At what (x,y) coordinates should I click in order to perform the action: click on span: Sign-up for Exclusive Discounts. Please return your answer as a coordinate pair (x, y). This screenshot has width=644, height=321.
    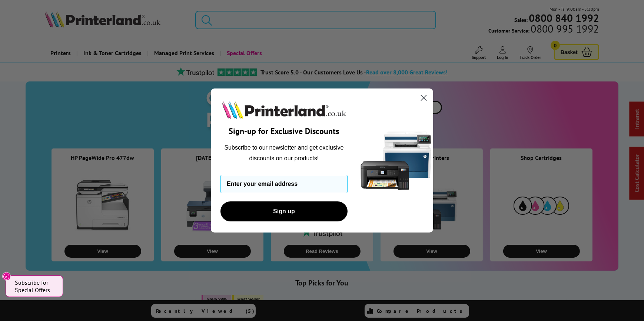
    Looking at the image, I should click on (284, 131).